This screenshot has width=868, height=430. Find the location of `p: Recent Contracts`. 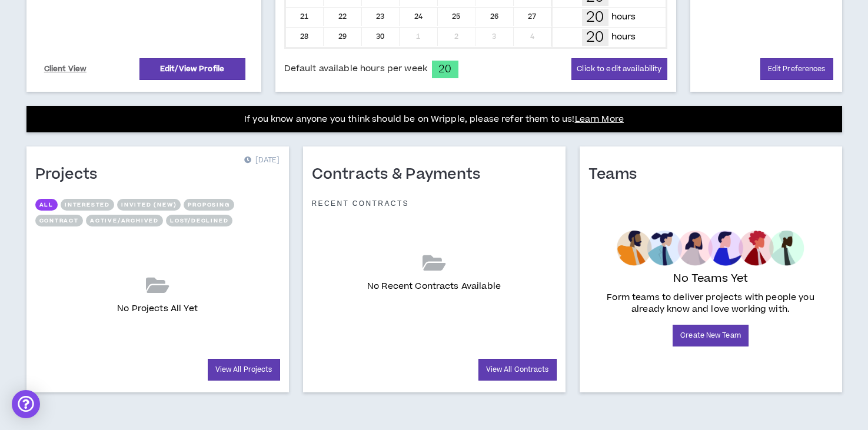

p: Recent Contracts is located at coordinates (361, 203).